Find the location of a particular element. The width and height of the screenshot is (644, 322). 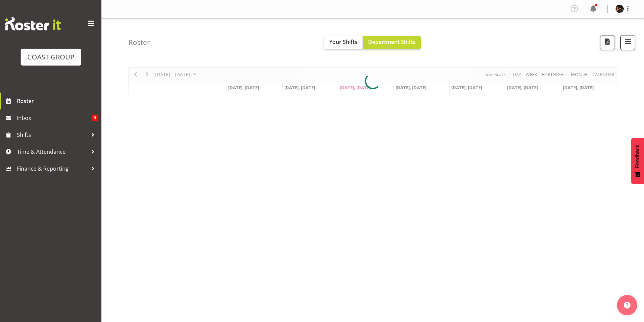

span: Your Shifts is located at coordinates (343, 42).